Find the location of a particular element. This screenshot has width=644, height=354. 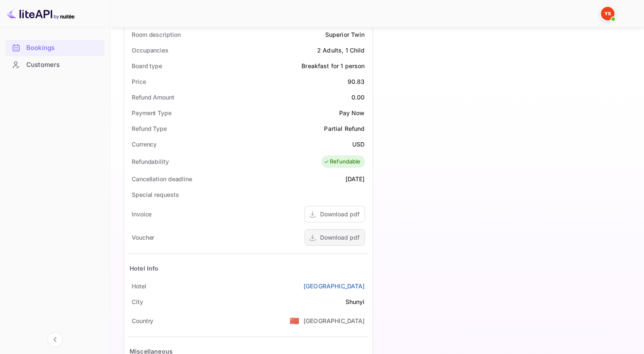

div: Room description is located at coordinates (156, 34).